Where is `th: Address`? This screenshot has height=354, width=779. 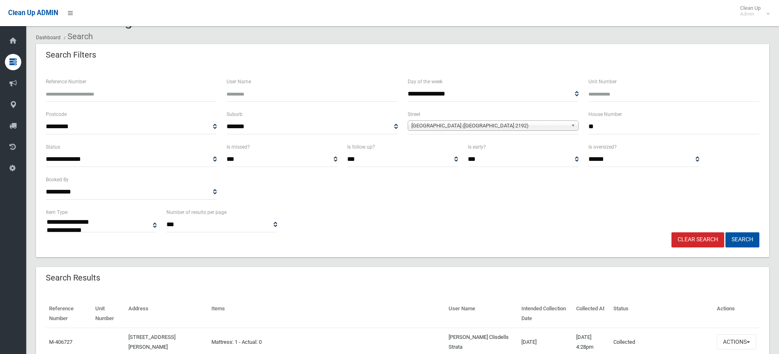 th: Address is located at coordinates (166, 314).